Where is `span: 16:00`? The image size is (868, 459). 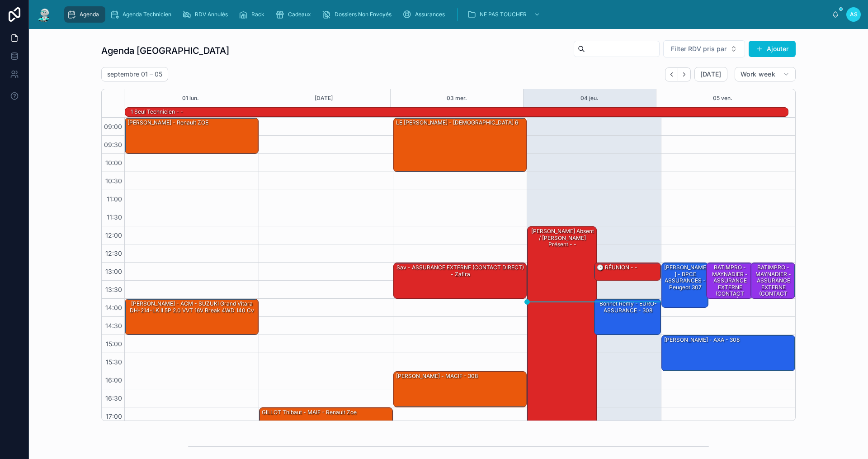 span: 16:00 is located at coordinates (113, 380).